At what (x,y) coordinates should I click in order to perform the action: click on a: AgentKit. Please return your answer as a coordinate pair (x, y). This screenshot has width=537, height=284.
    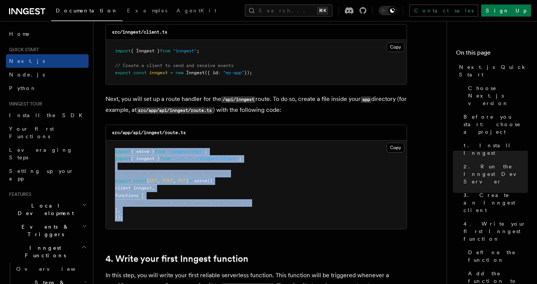
    Looking at the image, I should click on (196, 11).